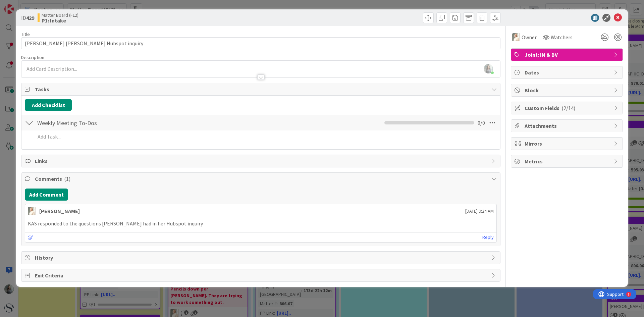 This screenshot has height=317, width=644. I want to click on span: Comments, so click(261, 179).